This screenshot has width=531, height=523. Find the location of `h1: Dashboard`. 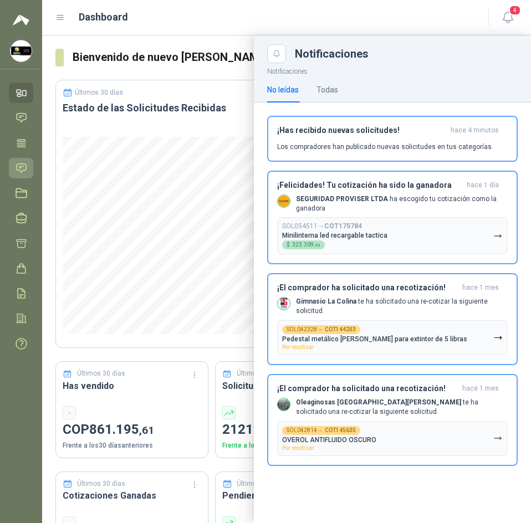

h1: Dashboard is located at coordinates (103, 17).